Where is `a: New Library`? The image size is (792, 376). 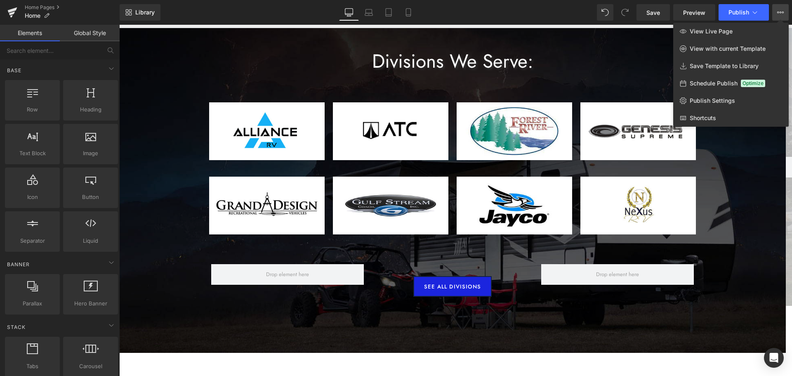 a: New Library is located at coordinates (140, 12).